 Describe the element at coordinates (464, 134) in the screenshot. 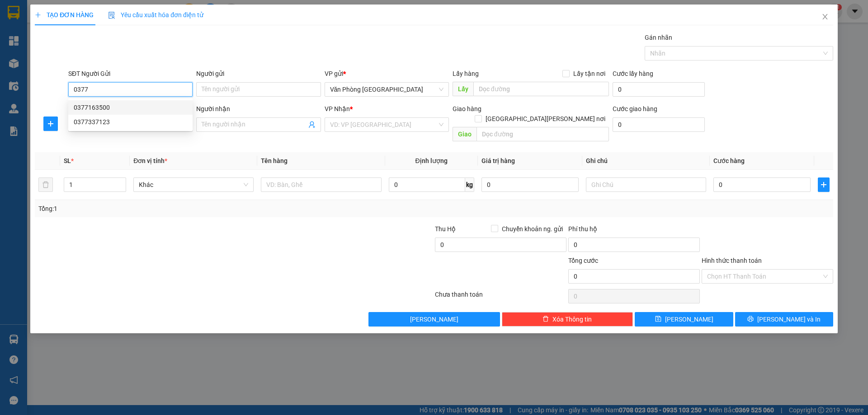

I see `span: Giao` at that location.